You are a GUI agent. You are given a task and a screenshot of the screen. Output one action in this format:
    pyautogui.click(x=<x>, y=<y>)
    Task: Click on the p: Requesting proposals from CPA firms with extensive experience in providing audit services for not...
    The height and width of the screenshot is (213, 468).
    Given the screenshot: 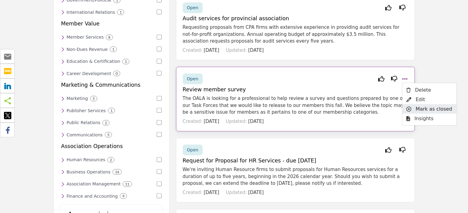 What is the action you would take?
    pyautogui.click(x=295, y=34)
    